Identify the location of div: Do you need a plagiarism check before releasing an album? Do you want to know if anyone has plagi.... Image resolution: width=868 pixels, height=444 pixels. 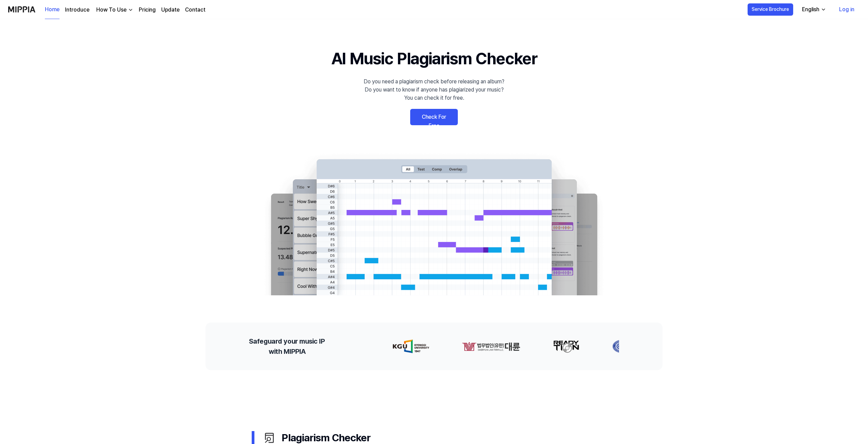
(434, 90).